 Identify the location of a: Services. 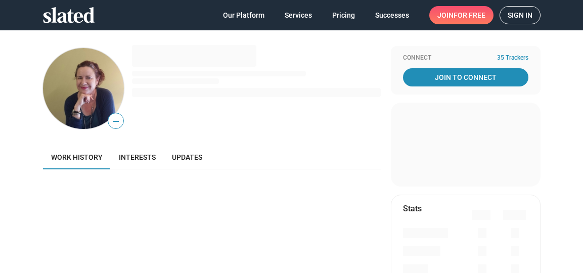
(298, 15).